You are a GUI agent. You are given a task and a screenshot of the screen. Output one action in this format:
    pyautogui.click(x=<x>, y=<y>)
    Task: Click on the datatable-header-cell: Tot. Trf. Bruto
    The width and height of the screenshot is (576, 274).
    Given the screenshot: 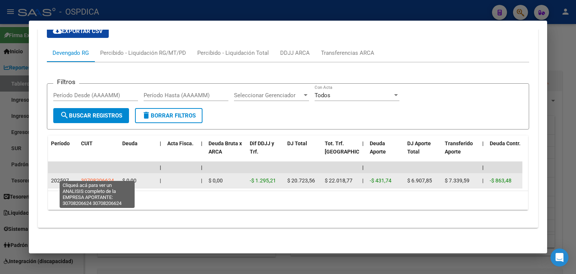 What is the action you would take?
    pyautogui.click(x=340, y=152)
    